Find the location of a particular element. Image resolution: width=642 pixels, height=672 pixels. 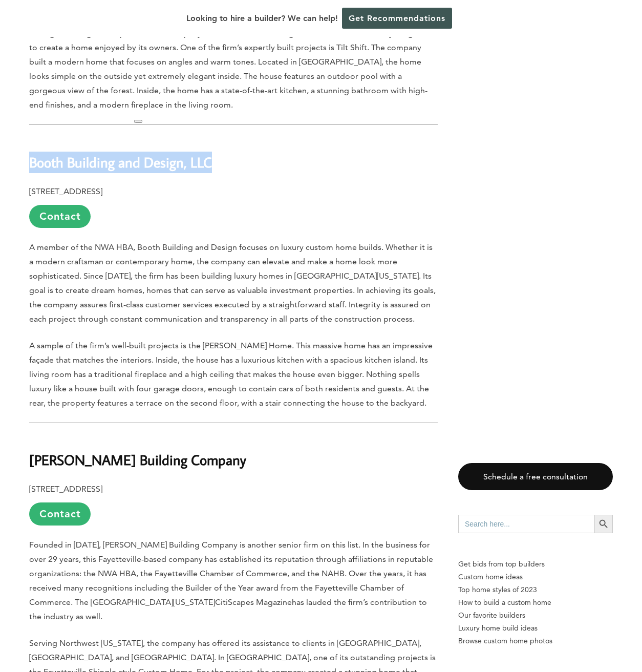

a: Get Recommendations is located at coordinates (397, 18).